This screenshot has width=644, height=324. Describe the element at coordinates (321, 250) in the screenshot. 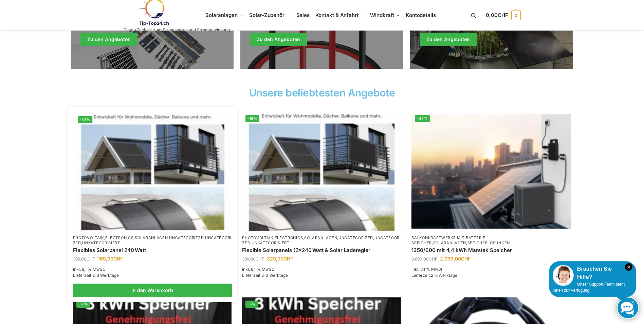

I see `a: Flexible Solarpanels (2×240 Watt & Solar Laderegler` at that location.